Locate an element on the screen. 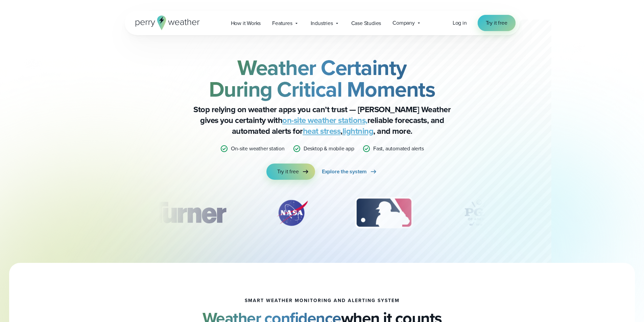  a: heat stress is located at coordinates (322, 131).